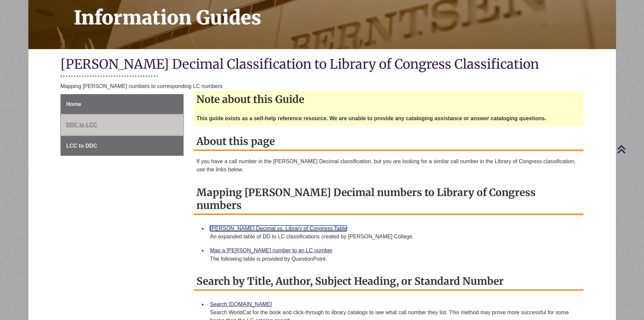  What do you see at coordinates (394, 259) in the screenshot?
I see `div: The following table is provided by QuestionPoint.` at bounding box center [394, 259].